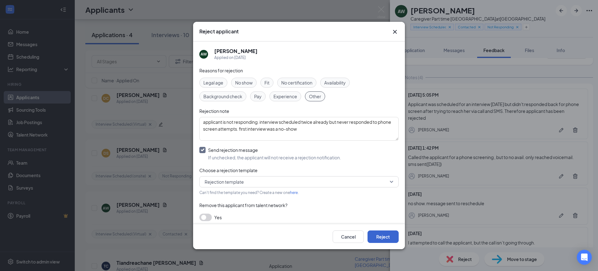 The height and width of the screenshot is (271, 598). Describe the element at coordinates (221, 70) in the screenshot. I see `span: Reasons for rejection` at that location.